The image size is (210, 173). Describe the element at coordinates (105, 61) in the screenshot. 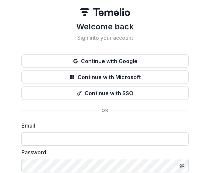

I see `button: Continue with Google` at that location.